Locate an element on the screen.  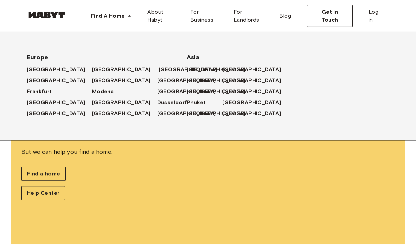
span: Get in Touch is located at coordinates (330, 16).